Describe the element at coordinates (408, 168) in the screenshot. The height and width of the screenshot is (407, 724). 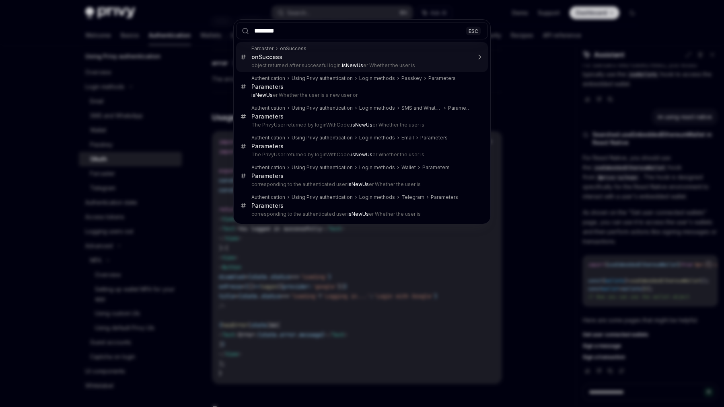
I see `div: Wallet` at that location.